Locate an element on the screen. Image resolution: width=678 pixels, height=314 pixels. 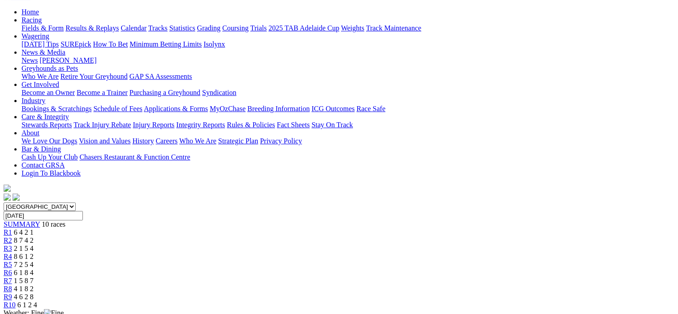
a: Purchasing a Greyhound is located at coordinates (165, 92).